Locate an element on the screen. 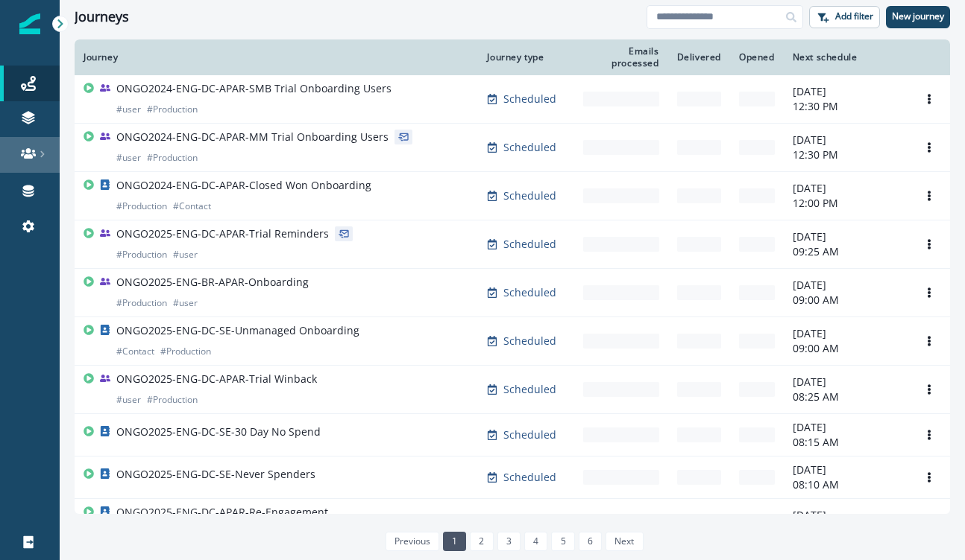 The height and width of the screenshot is (560, 965). p: ONGO2025-ENG-DC-SE-Never Spenders is located at coordinates (215, 474).